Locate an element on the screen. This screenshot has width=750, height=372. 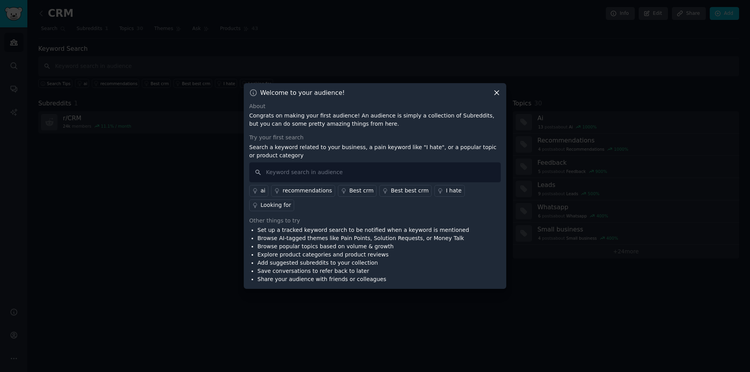
p: Search a keyword related to your business, a pain keyword like "I hate", or a popular topic or pr... is located at coordinates (375, 152).